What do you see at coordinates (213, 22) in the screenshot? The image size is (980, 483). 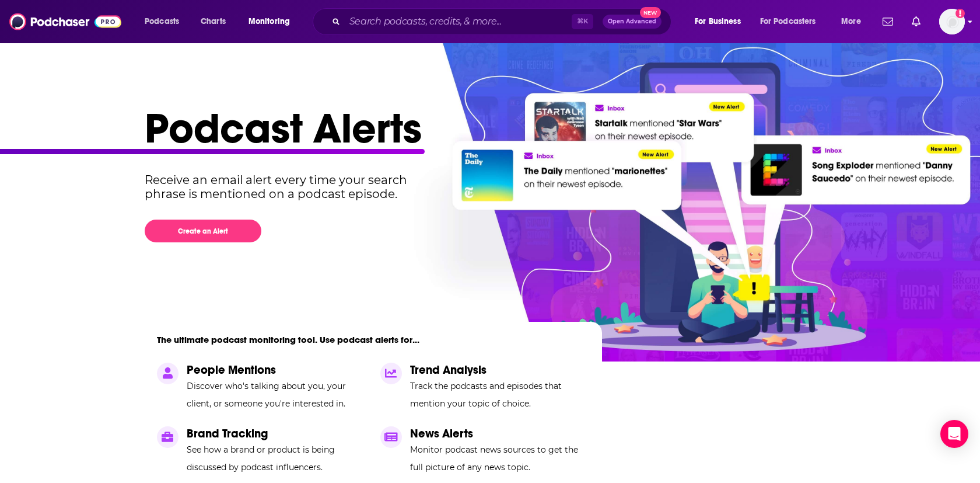 I see `span: Charts` at bounding box center [213, 22].